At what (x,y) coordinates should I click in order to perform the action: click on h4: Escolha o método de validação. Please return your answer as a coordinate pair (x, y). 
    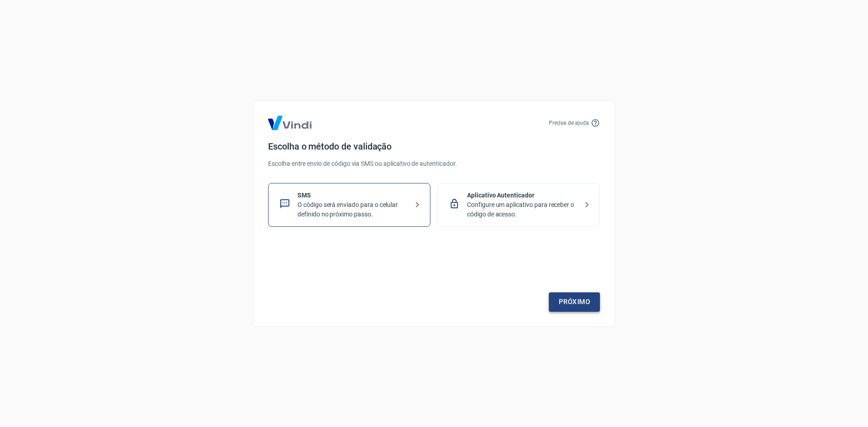
    Looking at the image, I should click on (434, 146).